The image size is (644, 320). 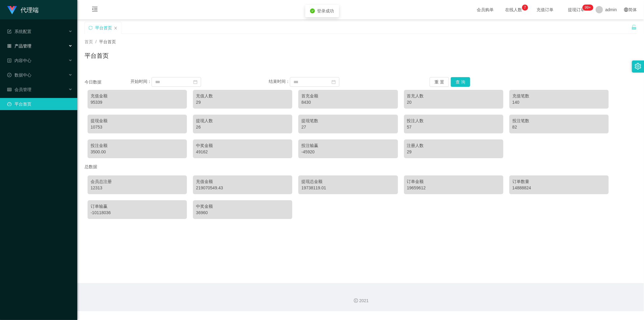 What do you see at coordinates (454, 181) in the screenshot?
I see `div: 订单金额` at bounding box center [454, 181].